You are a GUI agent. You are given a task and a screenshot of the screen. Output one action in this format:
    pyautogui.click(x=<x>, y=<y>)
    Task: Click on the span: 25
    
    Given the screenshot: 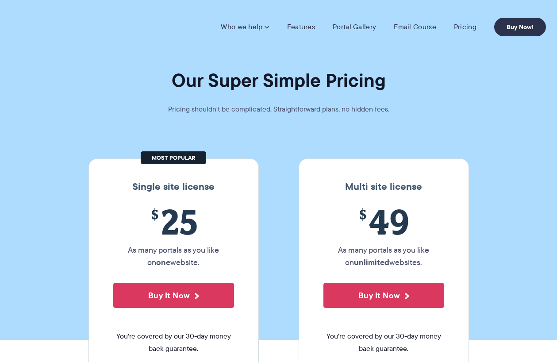 What is the action you would take?
    pyautogui.click(x=173, y=221)
    